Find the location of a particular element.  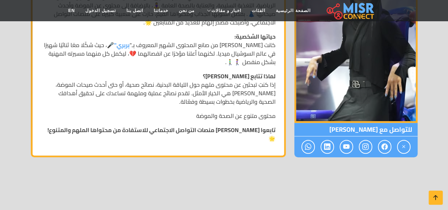

a: خدماتنا is located at coordinates (161, 11).